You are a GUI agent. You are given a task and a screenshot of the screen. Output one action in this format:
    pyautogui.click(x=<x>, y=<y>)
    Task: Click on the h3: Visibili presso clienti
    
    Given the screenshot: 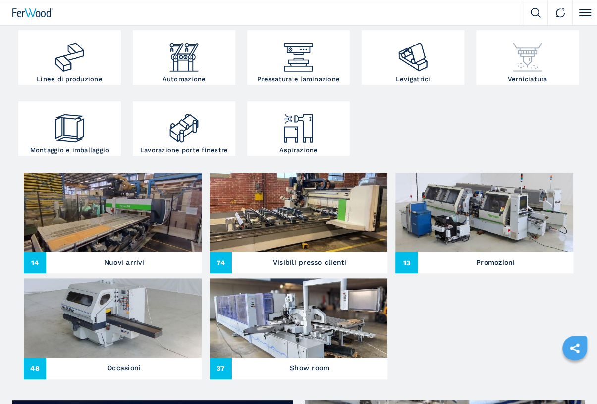 What is the action you would take?
    pyautogui.click(x=309, y=262)
    